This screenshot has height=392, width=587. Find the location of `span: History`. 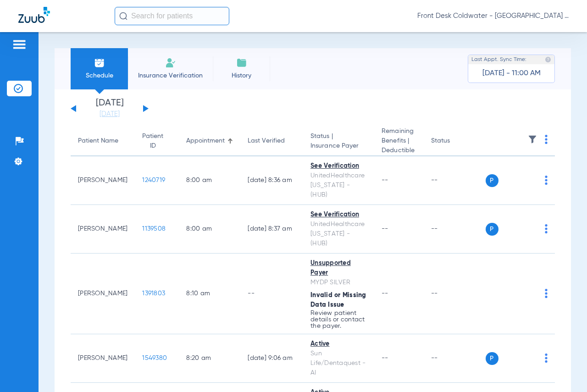

span: History is located at coordinates (241, 76).